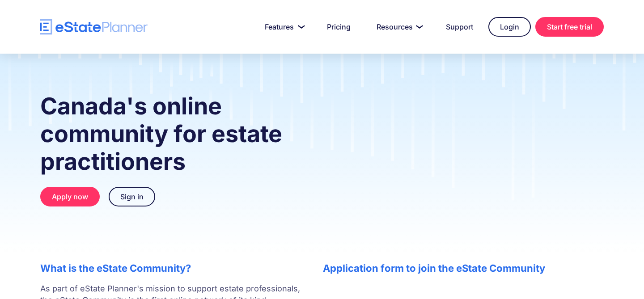 Image resolution: width=644 pixels, height=299 pixels. Describe the element at coordinates (463, 269) in the screenshot. I see `h2: Application form to join the eState Community` at that location.